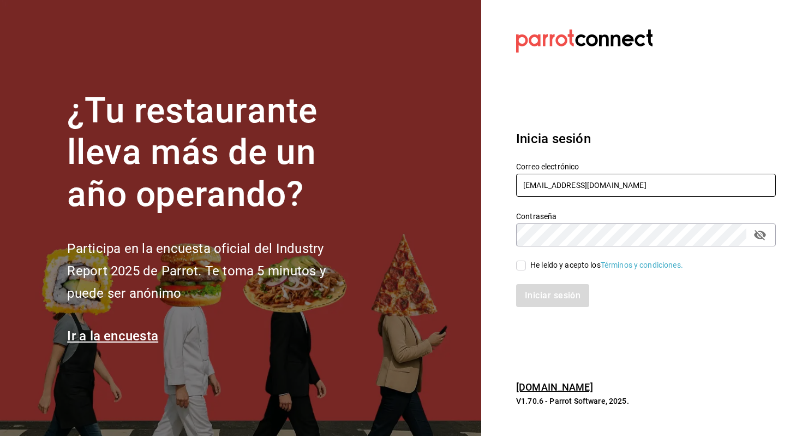  What do you see at coordinates (642, 265) in the screenshot?
I see `a: Términos y condiciones.` at bounding box center [642, 265].